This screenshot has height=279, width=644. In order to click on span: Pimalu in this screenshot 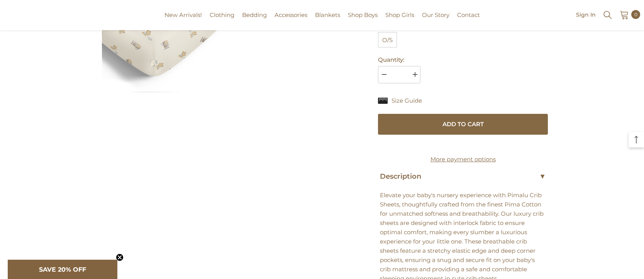, I will do `click(16, 15)`.